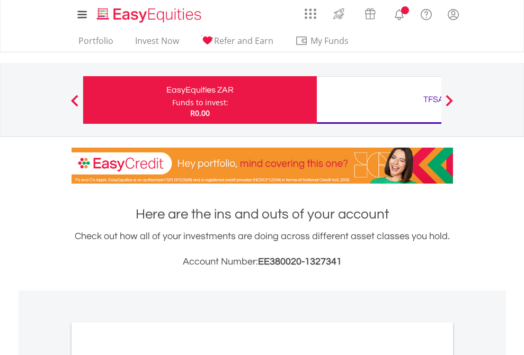 The height and width of the screenshot is (355, 524). I want to click on h1: Here are the ins and outs of your account, so click(262, 214).